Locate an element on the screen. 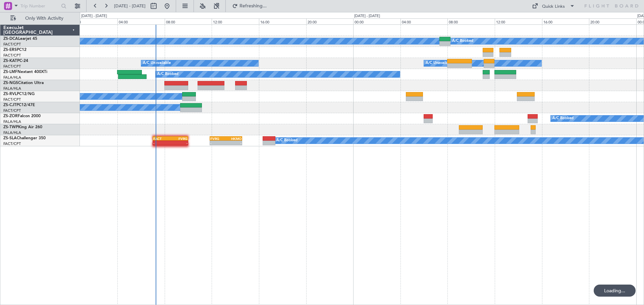  span: ZS-TWP is located at coordinates (11, 127).